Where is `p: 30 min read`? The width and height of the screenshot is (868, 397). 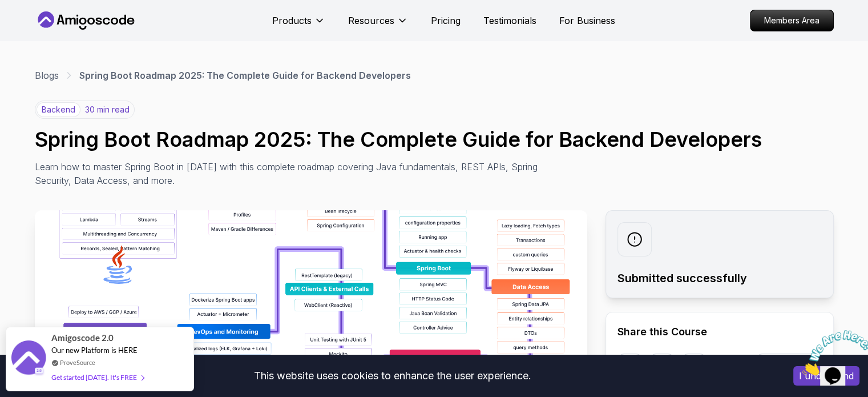 p: 30 min read is located at coordinates (107, 110).